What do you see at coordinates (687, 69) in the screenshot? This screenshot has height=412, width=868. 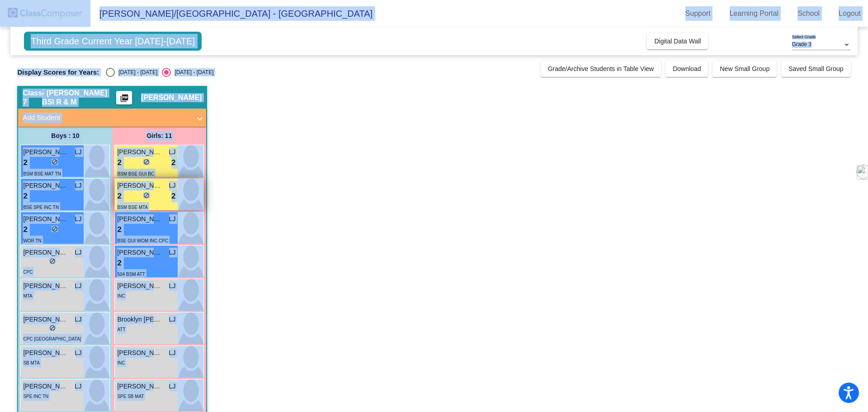 I see `button: Download` at bounding box center [687, 69].